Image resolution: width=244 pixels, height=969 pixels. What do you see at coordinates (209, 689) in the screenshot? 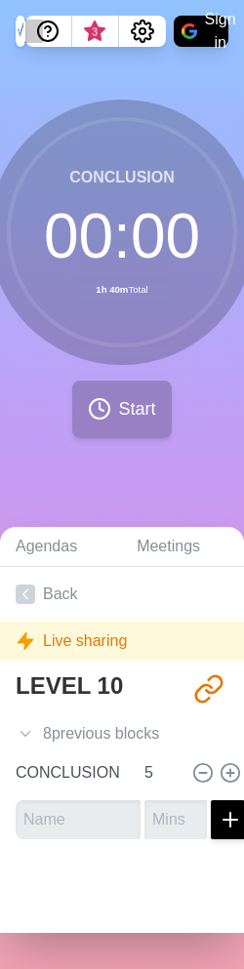
I see `button: Share link` at bounding box center [209, 689].